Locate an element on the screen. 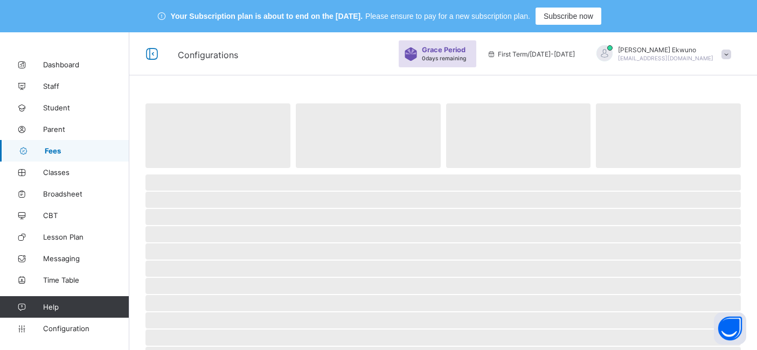  span: Please ensure to pay for a new subscription plan. is located at coordinates (448, 16).